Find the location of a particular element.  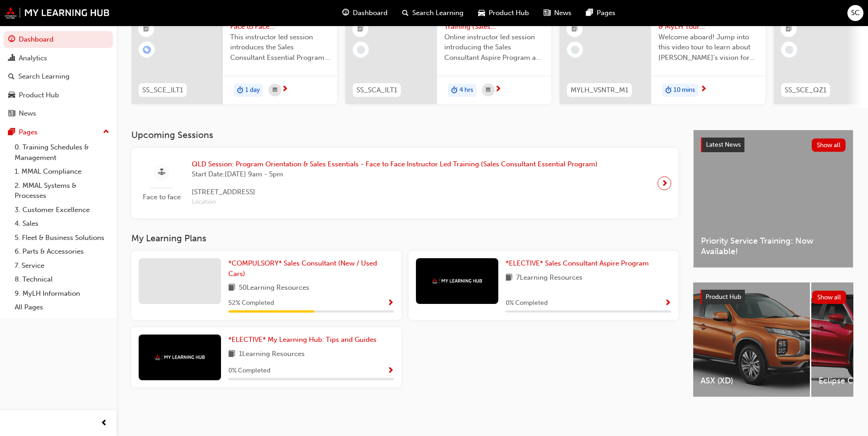

span: This instructor led session introduces the Sales Consultant Essential Program and outlines what y... is located at coordinates (280, 47).